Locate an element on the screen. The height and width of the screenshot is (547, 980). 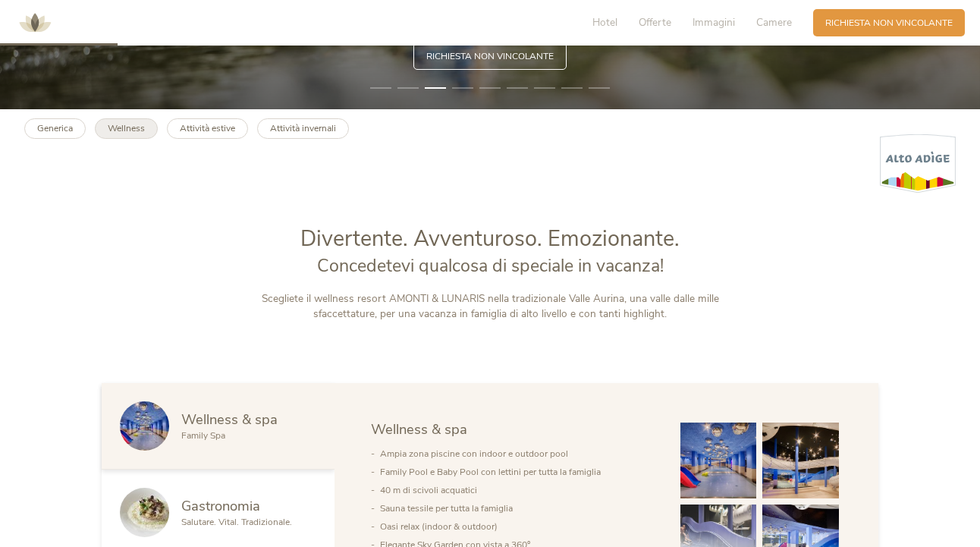
img: Alto Adige is located at coordinates (918, 163).